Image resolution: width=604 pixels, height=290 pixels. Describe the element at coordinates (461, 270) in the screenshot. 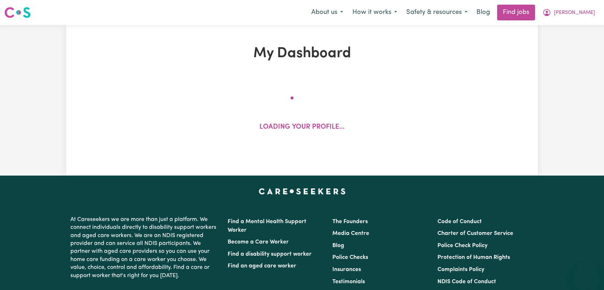

I see `a: Complaints Policy` at that location.